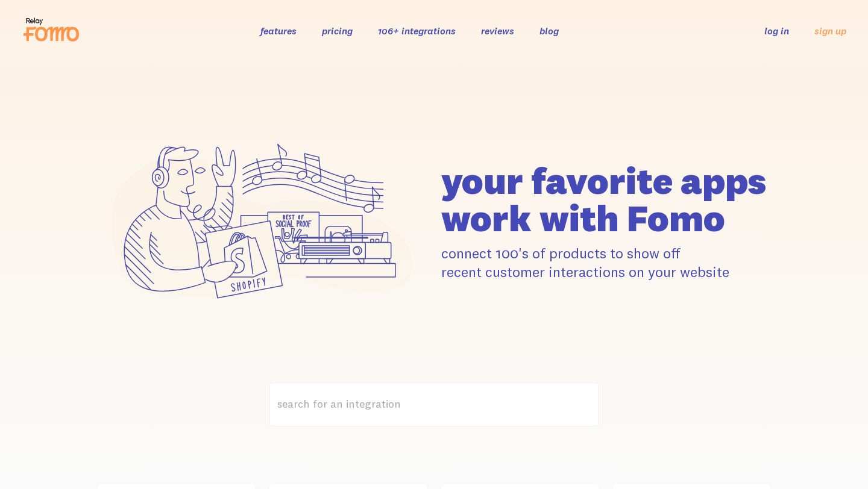  What do you see at coordinates (549, 30) in the screenshot?
I see `a: blog` at bounding box center [549, 30].